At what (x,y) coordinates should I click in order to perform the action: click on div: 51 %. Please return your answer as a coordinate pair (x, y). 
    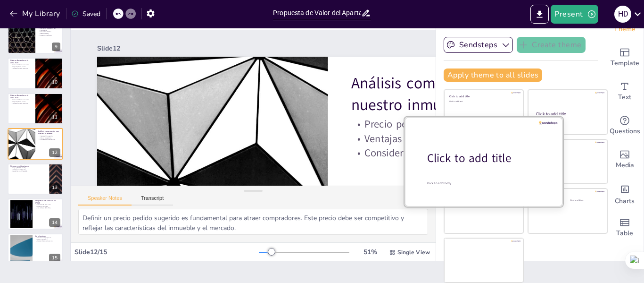
    Looking at the image, I should click on (370, 252).